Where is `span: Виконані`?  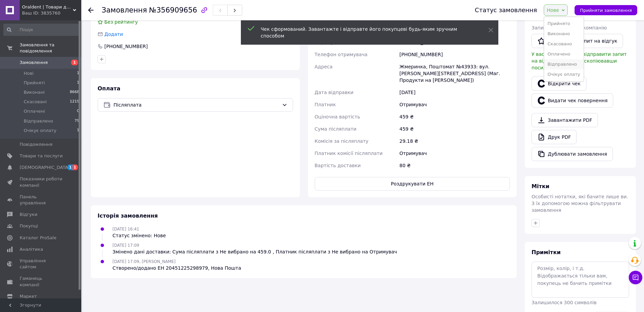
span: Виконані is located at coordinates (34, 92).